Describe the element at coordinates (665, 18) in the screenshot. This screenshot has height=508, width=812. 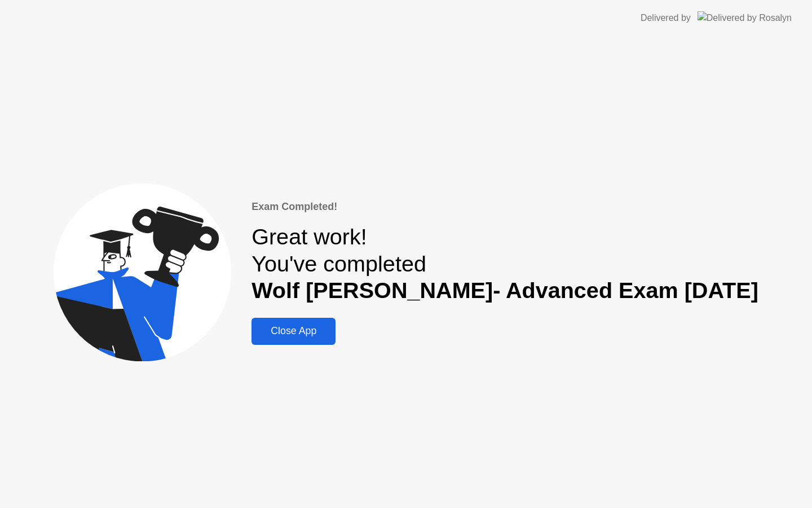
I see `div: Delivered by` at that location.